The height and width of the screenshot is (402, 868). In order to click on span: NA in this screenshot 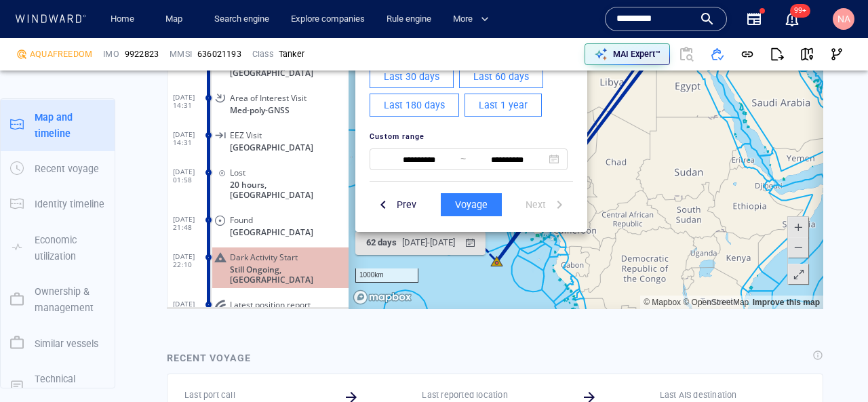, I will do `click(844, 19)`.